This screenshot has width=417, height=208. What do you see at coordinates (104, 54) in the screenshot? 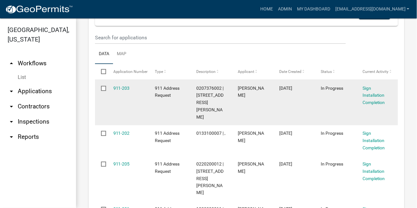
I see `a: Data` at bounding box center [104, 54].